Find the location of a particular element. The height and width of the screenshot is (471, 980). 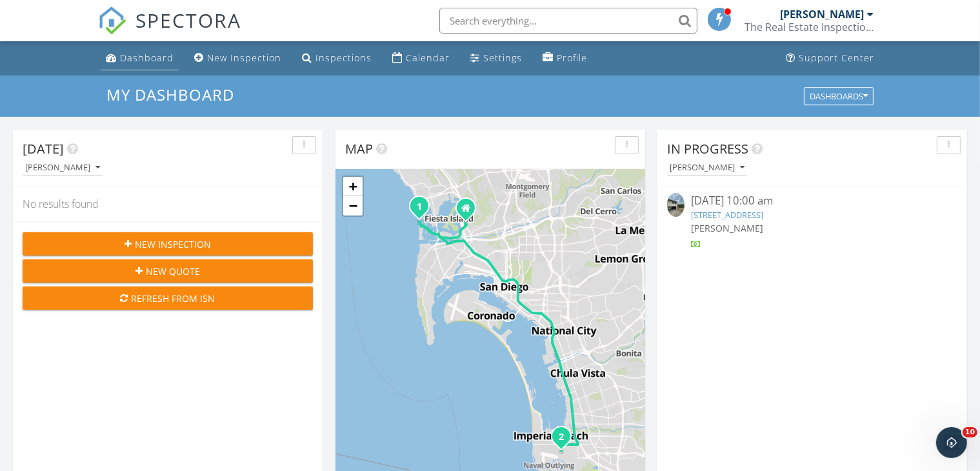

div: Calendar is located at coordinates (427, 58).